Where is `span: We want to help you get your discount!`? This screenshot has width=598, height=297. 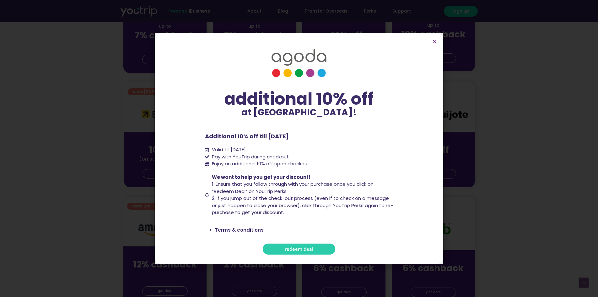
span: We want to help you get your discount! is located at coordinates (261, 177).